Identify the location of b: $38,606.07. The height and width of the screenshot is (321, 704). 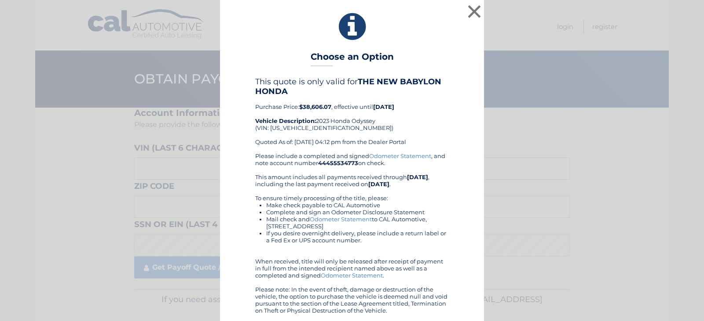
(315, 107).